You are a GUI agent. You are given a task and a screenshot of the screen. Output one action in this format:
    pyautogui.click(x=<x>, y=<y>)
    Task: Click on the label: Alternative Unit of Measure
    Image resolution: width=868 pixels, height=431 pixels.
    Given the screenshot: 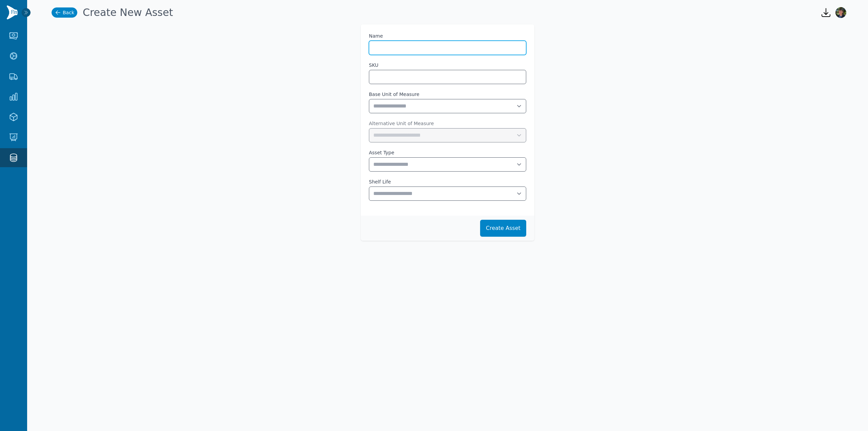 What is the action you would take?
    pyautogui.click(x=447, y=123)
    